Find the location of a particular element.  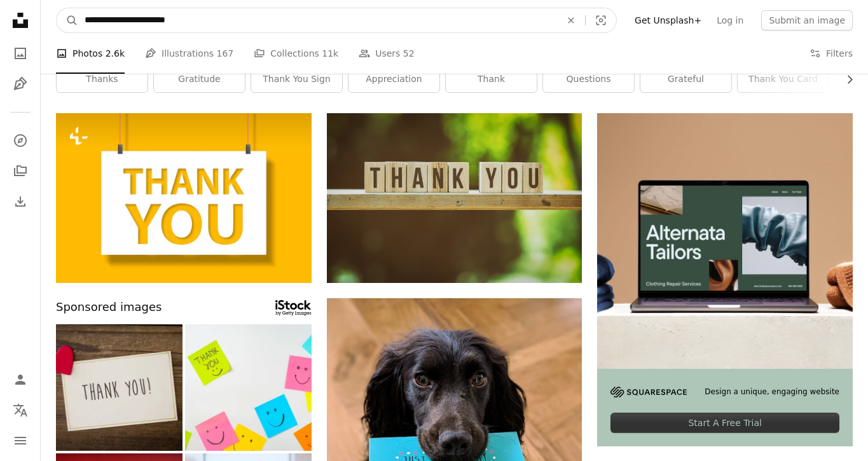

button: scroll list to the right is located at coordinates (846, 80).